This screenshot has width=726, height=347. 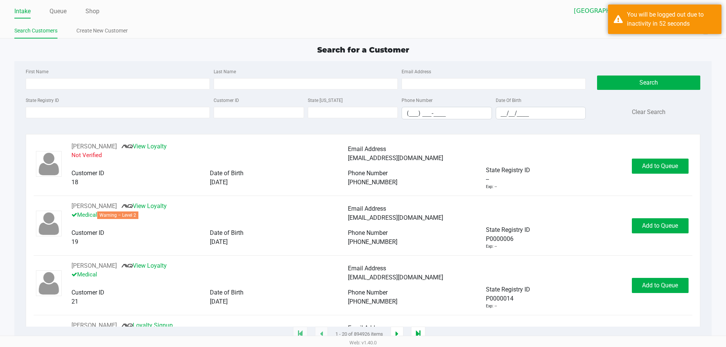 I want to click on div: You will be logged out due to inactivity in 52 seconds, so click(x=671, y=19).